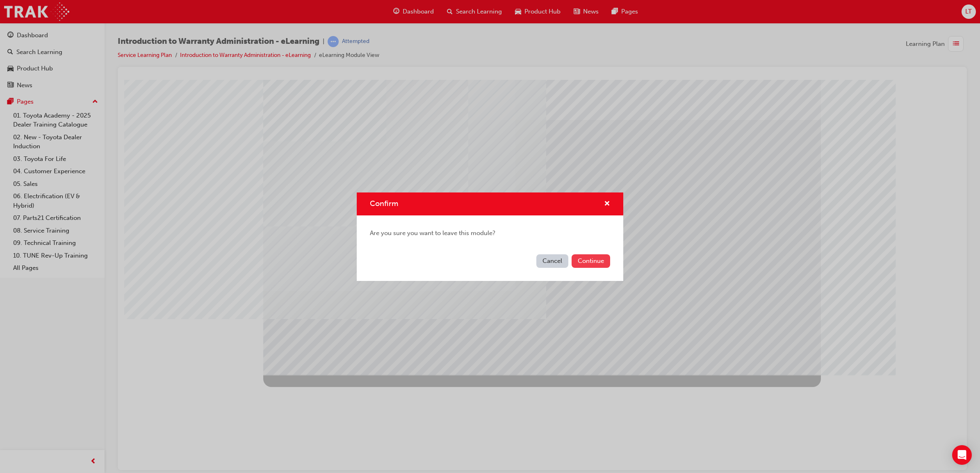 Image resolution: width=980 pixels, height=473 pixels. Describe the element at coordinates (607, 205) in the screenshot. I see `span: cross-icon` at that location.